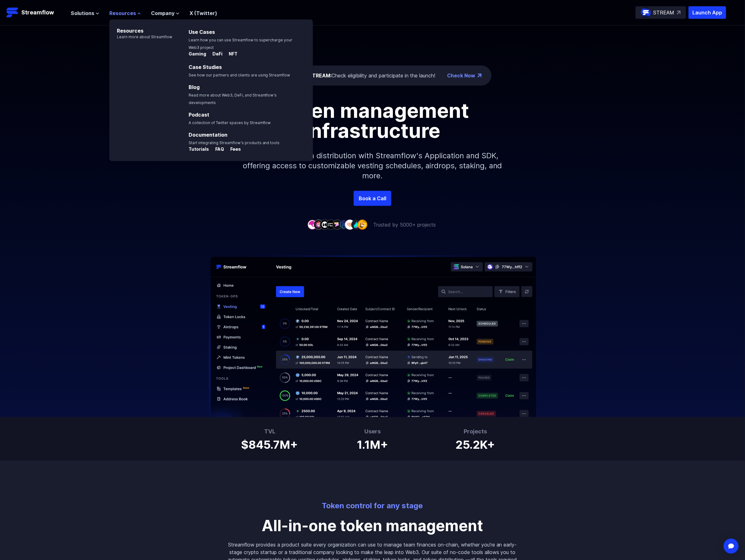 Image resolution: width=745 pixels, height=560 pixels. I want to click on span: Start integrating Streamflow’s products and tools, so click(234, 143).